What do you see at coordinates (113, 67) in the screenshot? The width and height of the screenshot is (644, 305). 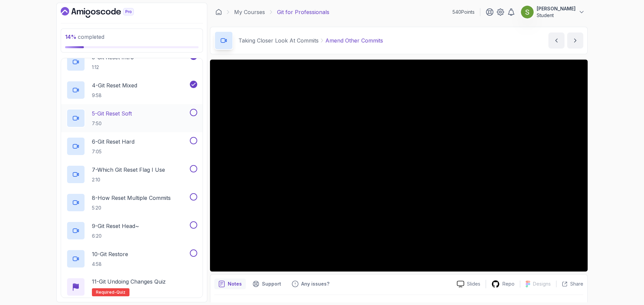 I see `p: 1:12` at bounding box center [113, 67].